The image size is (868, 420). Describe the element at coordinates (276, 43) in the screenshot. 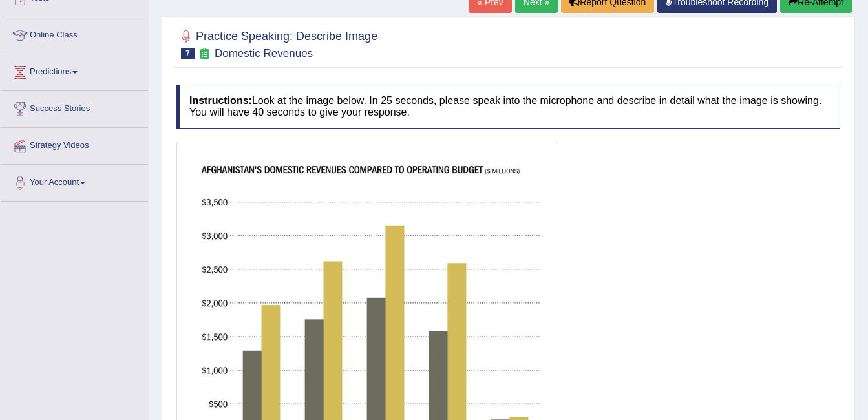

I see `h2: Practice Speaking: Describe Image` at that location.